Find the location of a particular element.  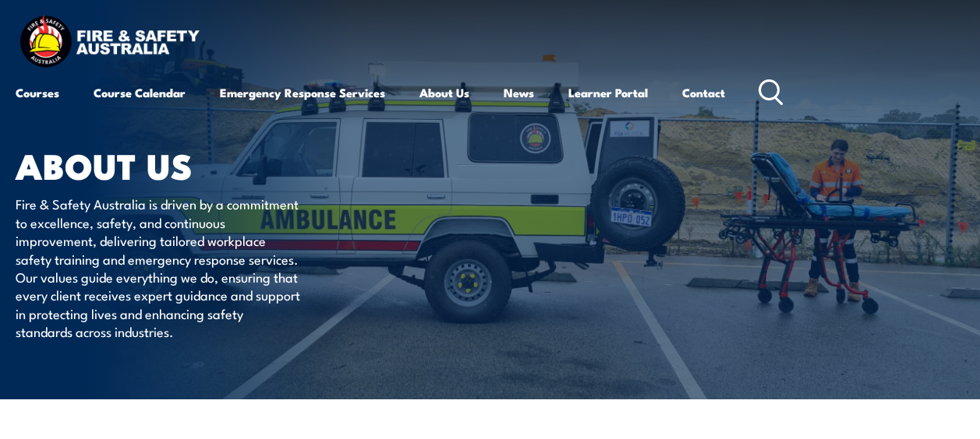

a: News is located at coordinates (519, 93).